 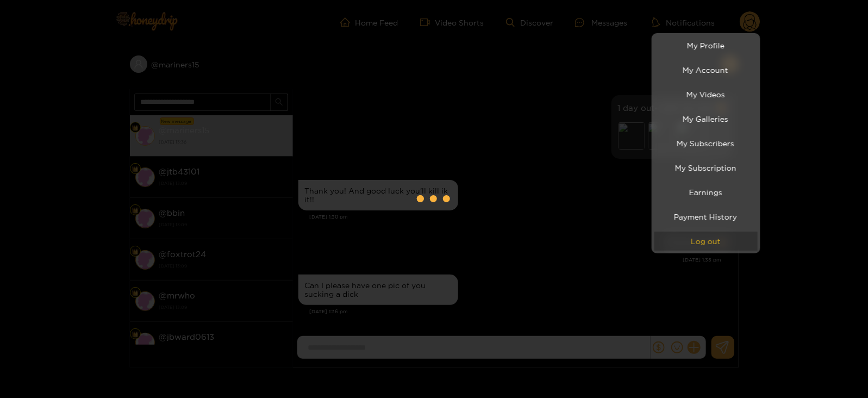 What do you see at coordinates (706, 192) in the screenshot?
I see `a: Earnings` at bounding box center [706, 192].